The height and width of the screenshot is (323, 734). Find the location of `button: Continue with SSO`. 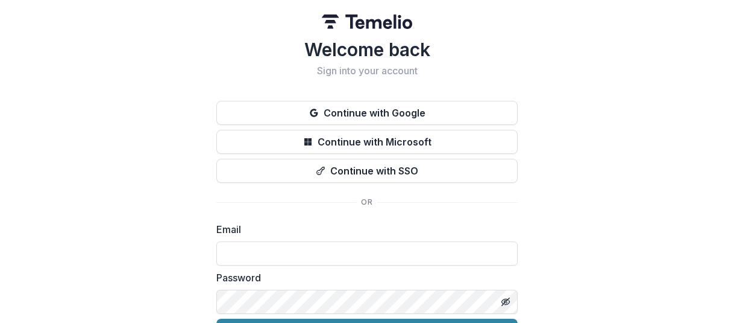

button: Continue with SSO is located at coordinates (367, 171).